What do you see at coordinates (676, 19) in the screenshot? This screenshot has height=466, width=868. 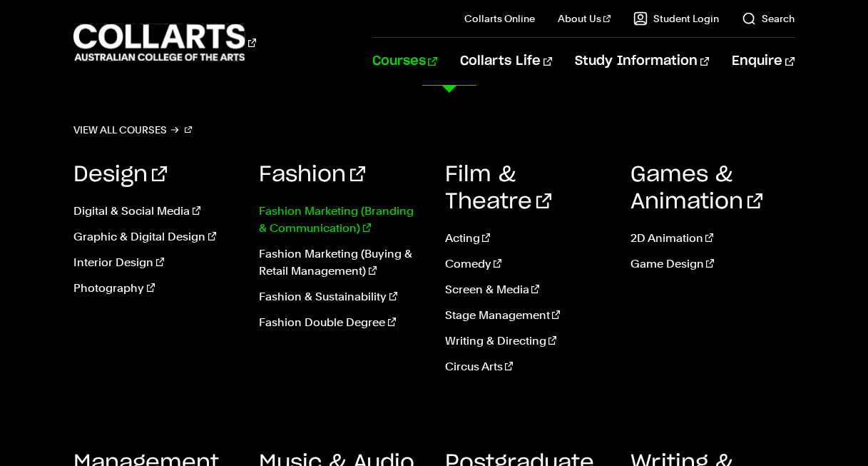 I see `a: Student Login` at bounding box center [676, 19].